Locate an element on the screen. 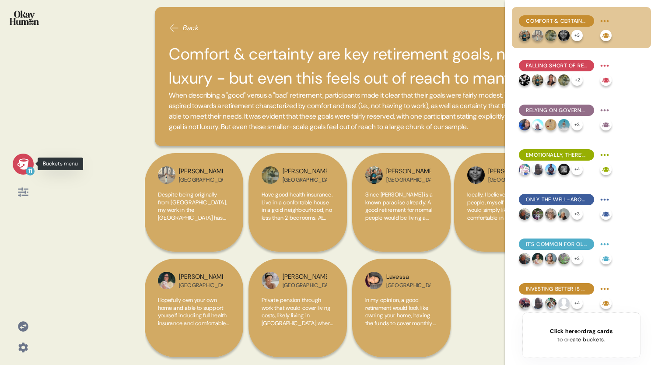  span: Emotionally, there's a movement from excitement, to nervousness, to certainty - for better or worse. is located at coordinates (556, 155).